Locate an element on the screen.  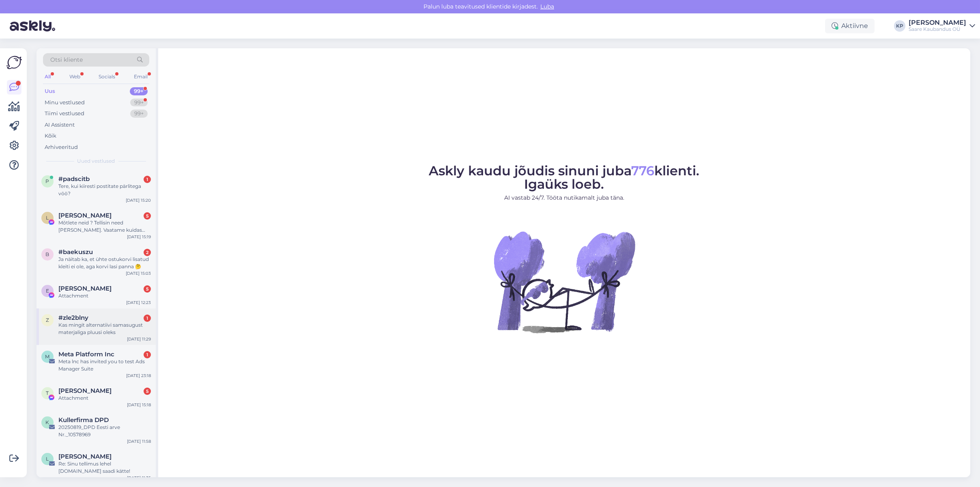
span: M is located at coordinates (47, 357).